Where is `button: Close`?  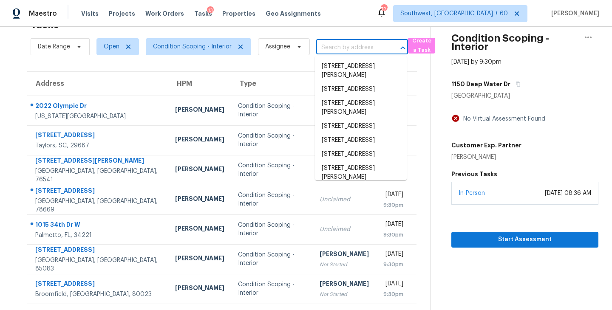
button: Close is located at coordinates (403, 48).